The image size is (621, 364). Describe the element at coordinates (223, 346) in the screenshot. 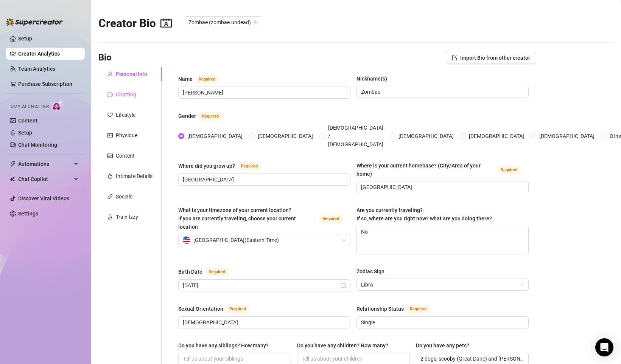

I see `div: Do you have any siblings? How many?` at that location.